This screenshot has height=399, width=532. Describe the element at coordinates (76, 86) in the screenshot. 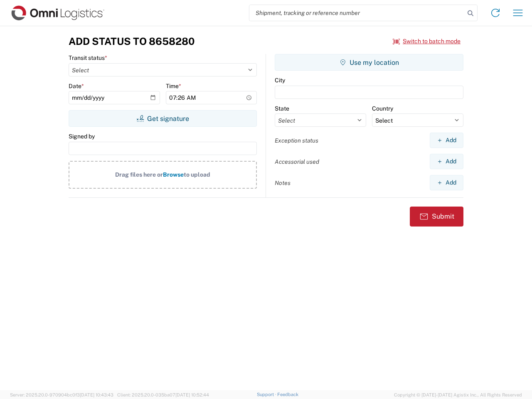

I see `label: Date` at that location.